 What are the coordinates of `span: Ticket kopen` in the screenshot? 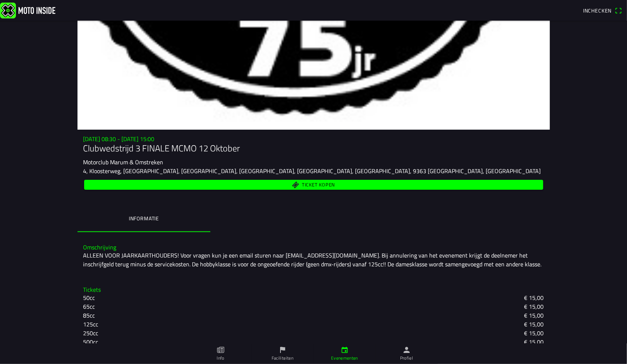 It's located at (318, 185).